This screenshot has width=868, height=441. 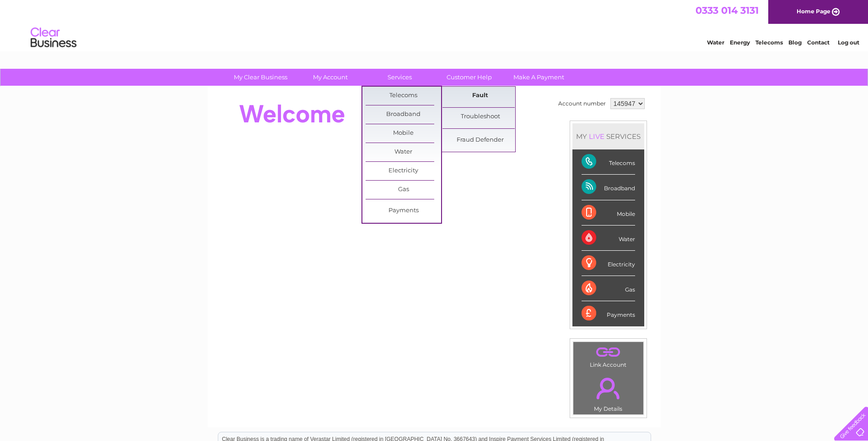 I want to click on div: Water, so click(x=608, y=238).